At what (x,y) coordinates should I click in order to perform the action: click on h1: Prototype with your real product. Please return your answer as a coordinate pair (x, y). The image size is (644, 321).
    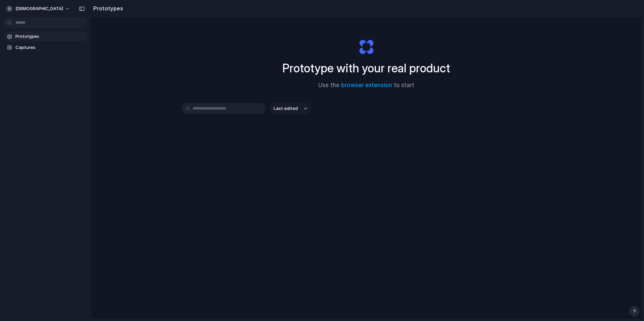
    Looking at the image, I should click on (366, 68).